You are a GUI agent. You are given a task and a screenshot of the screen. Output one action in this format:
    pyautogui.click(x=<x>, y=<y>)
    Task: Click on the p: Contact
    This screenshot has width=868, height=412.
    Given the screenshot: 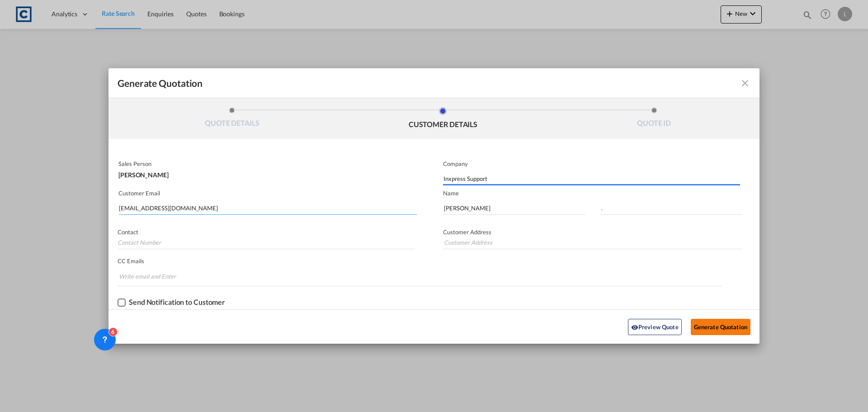 What is the action you would take?
    pyautogui.click(x=266, y=232)
    